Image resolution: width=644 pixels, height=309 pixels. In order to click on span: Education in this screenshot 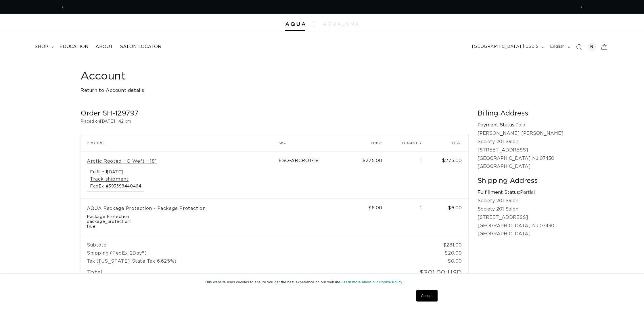, I will do `click(74, 47)`.